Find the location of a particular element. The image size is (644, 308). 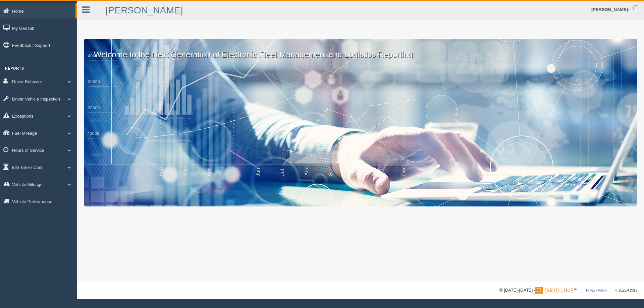

img: Gridline is located at coordinates (554, 290).